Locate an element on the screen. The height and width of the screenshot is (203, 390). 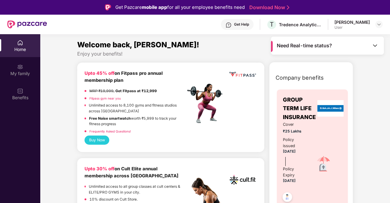
img: svg+xml;base64,PHN2ZyBpZD0iRHJvcGRvd24tMzJ4MzIiIHhtbG5zPSJodHRwOi8vd3d3LnczLm9yZy8yMDAwL3N2ZyIgd2... is located at coordinates (379, 24).